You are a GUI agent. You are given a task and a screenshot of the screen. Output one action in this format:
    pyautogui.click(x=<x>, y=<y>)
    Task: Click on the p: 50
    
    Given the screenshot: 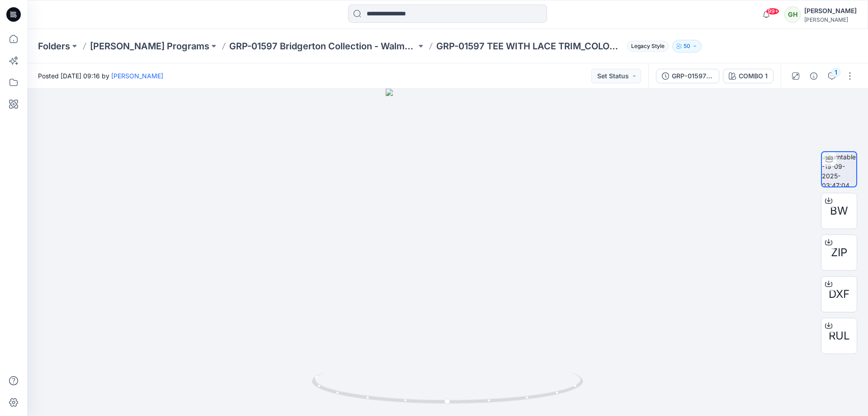 What is the action you would take?
    pyautogui.click(x=686, y=46)
    